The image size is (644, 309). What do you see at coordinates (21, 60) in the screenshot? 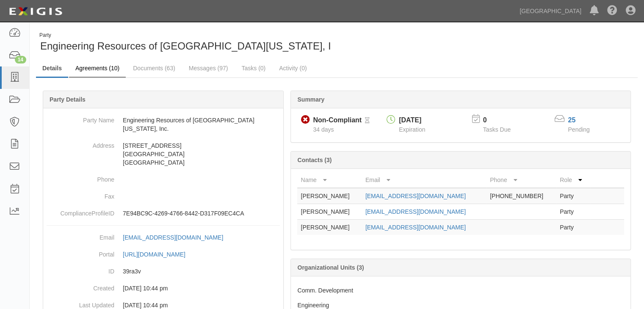
I see `div: 14` at bounding box center [21, 60].